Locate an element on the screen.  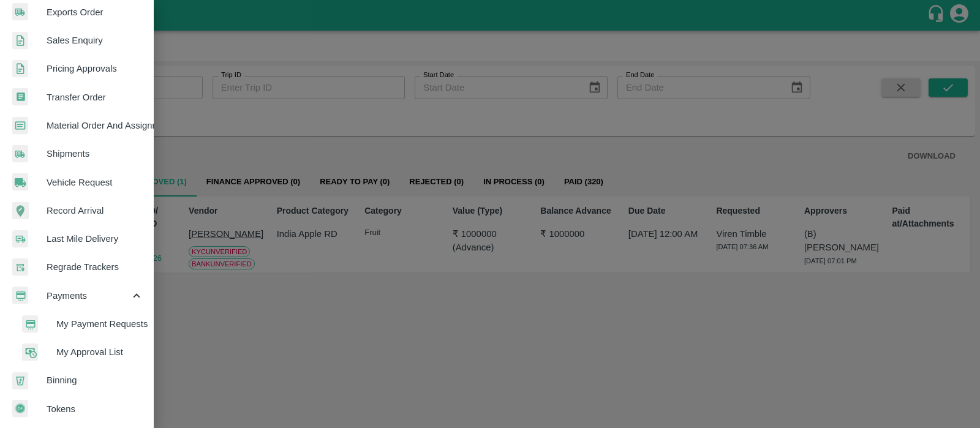
img: vehicle is located at coordinates (20, 182).